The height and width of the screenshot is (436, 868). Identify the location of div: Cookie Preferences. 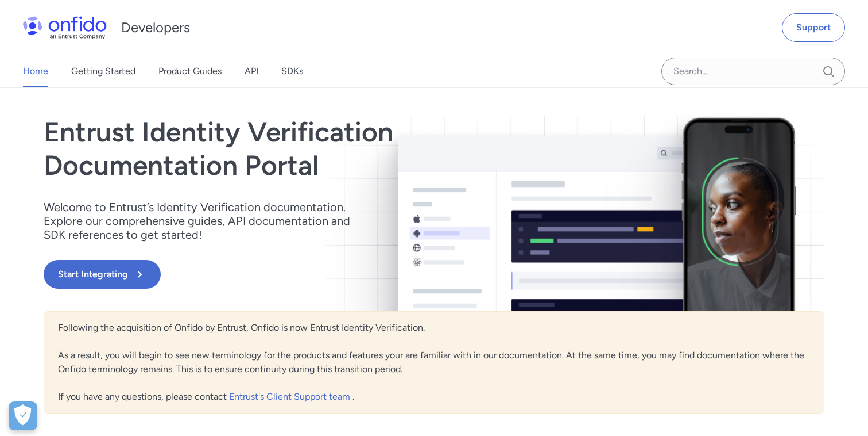
(23, 415).